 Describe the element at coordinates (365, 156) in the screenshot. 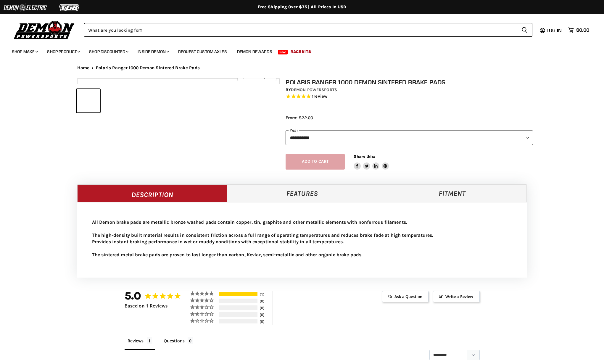

I see `span: Share this:` at that location.